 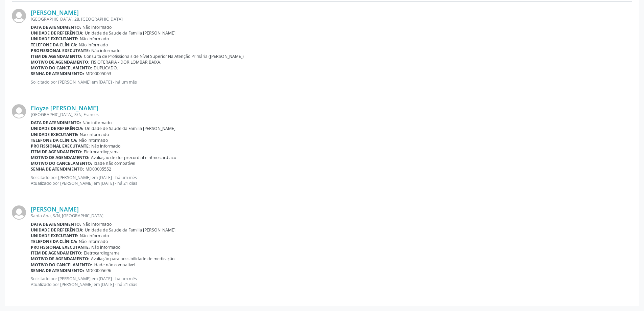 What do you see at coordinates (98, 270) in the screenshot?
I see `span: MD00005696` at bounding box center [98, 270].